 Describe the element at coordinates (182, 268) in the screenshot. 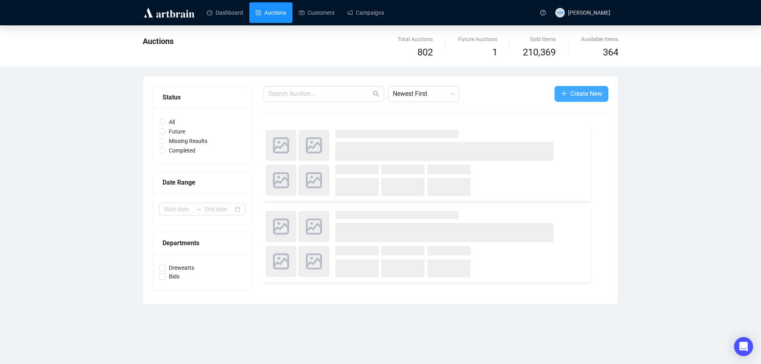

I see `span: Dreweatts` at that location.